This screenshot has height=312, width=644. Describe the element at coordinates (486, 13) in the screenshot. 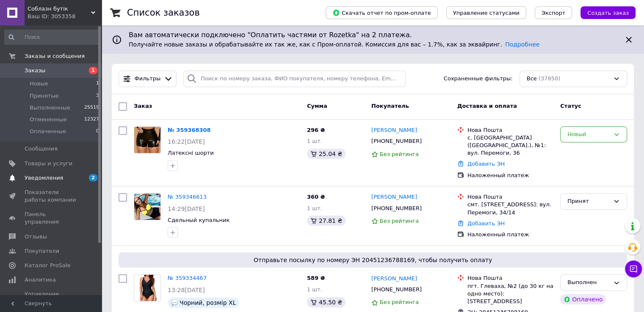

I see `button: Управление статусами` at that location.